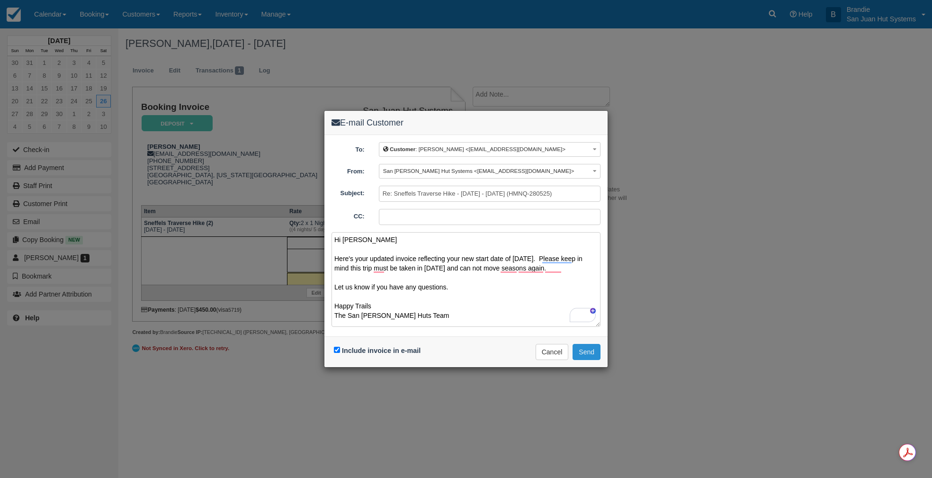 The height and width of the screenshot is (478, 932). I want to click on button: Send, so click(586, 352).